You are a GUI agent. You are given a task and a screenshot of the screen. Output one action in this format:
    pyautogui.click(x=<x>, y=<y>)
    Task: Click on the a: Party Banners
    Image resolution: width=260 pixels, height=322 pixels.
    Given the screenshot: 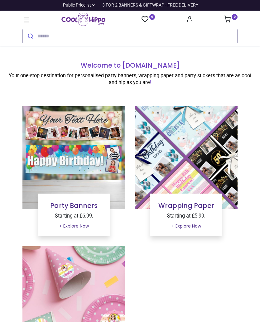 What is the action you would take?
    pyautogui.click(x=74, y=205)
    